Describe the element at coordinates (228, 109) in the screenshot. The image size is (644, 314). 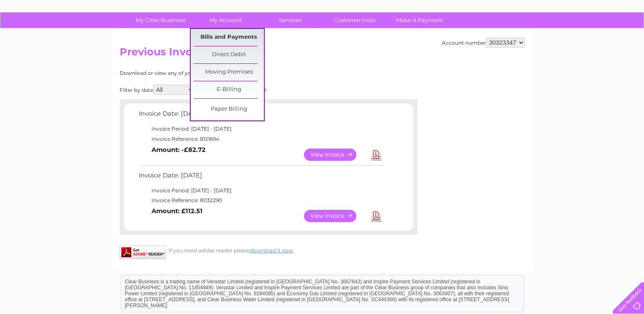
I see `a: Paper Billing` at that location.